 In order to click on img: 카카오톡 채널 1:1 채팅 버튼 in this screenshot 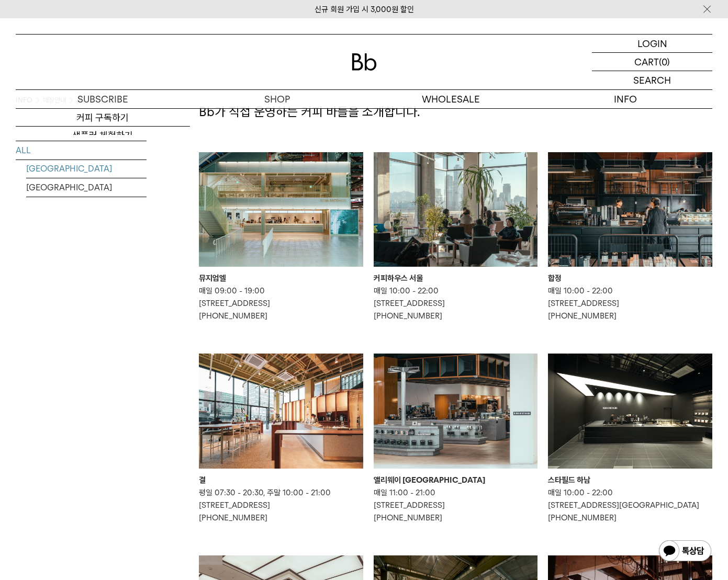, I will do `click(685, 552)`.